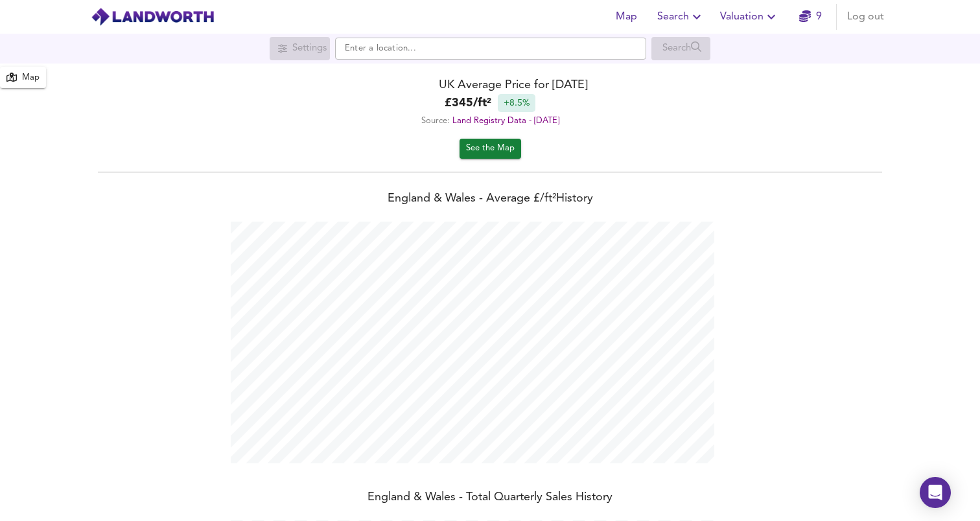 This screenshot has height=521, width=980. What do you see at coordinates (626, 17) in the screenshot?
I see `span: Map` at bounding box center [626, 17].